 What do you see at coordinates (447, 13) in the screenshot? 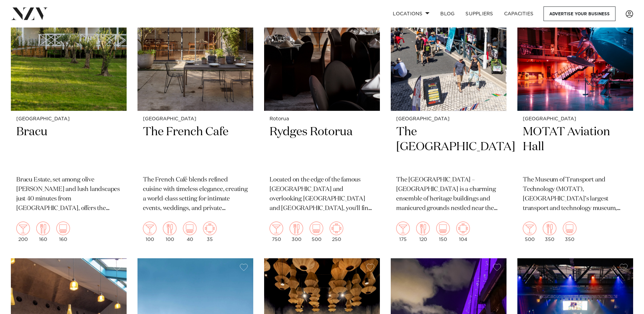
I see `a: BLOG` at bounding box center [447, 13].